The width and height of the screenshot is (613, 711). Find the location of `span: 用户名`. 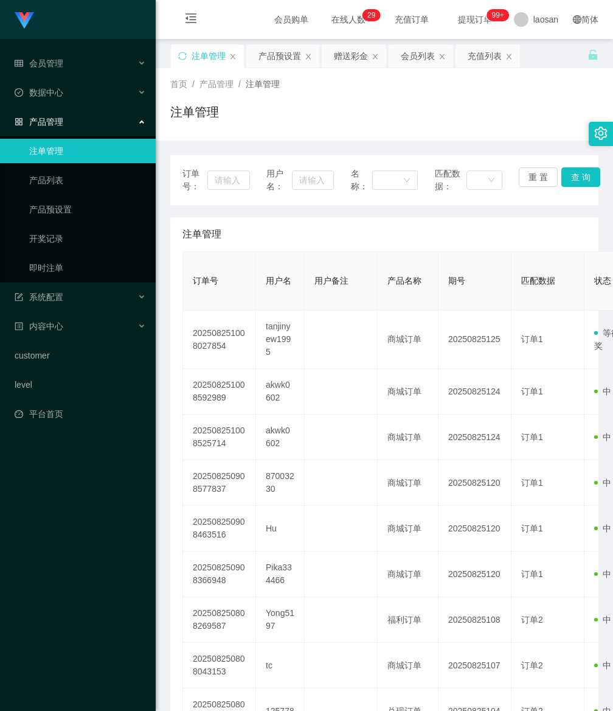

span: 用户名 is located at coordinates (279, 280).